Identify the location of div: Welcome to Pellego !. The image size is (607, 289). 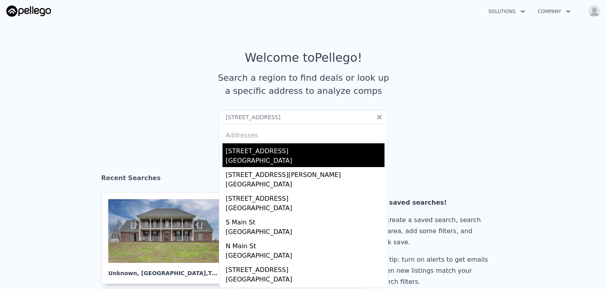
(304, 58).